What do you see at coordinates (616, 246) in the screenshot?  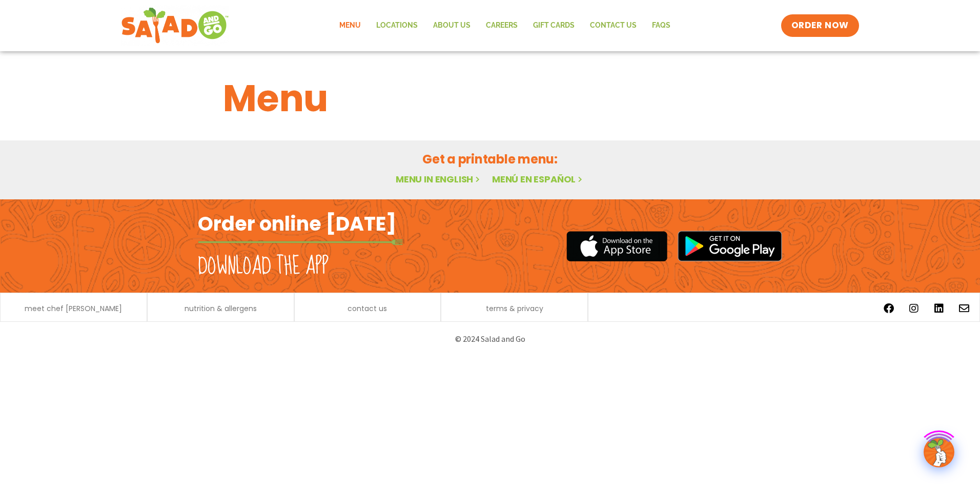 I see `img: appstore` at bounding box center [616, 246].